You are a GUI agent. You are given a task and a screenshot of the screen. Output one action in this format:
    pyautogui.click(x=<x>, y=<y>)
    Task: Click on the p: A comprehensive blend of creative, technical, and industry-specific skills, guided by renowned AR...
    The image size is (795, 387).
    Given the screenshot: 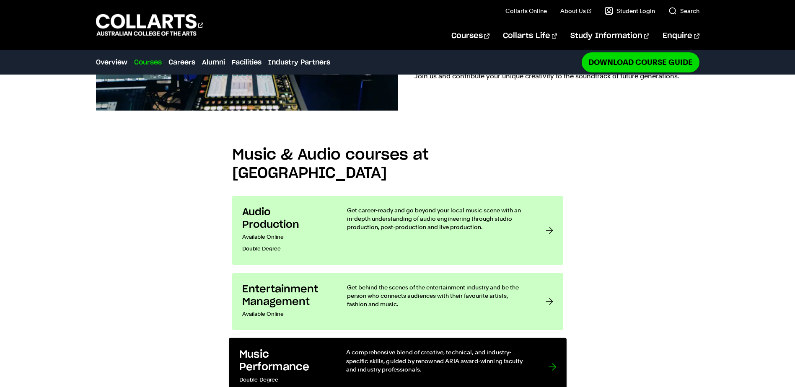 What is the action you would take?
    pyautogui.click(x=438, y=361)
    